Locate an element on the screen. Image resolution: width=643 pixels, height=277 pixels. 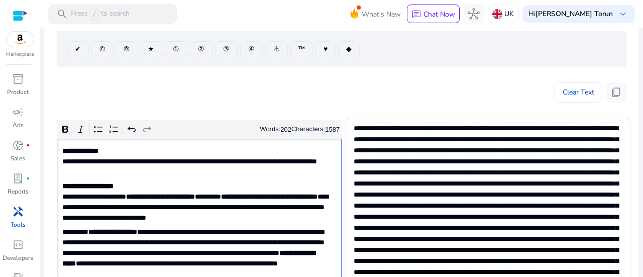
label: 202 is located at coordinates (286, 129).